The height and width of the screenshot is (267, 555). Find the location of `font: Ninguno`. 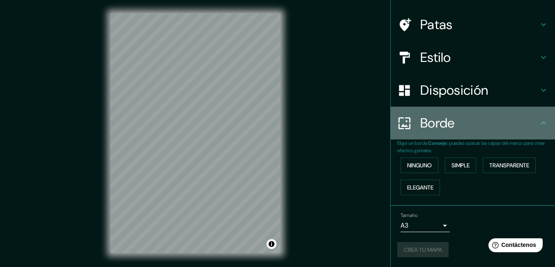

font: Ninguno is located at coordinates (419, 166).